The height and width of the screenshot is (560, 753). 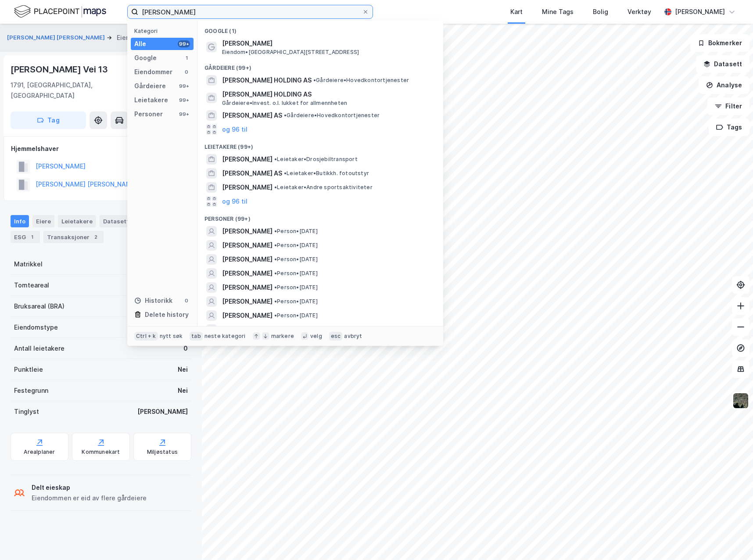 What do you see at coordinates (149, 114) in the screenshot?
I see `div: Personer` at bounding box center [149, 114].